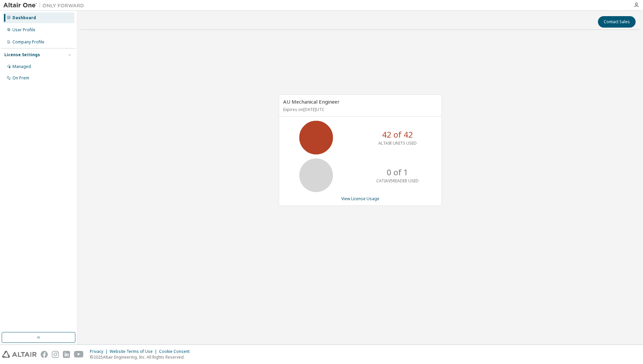  Describe the element at coordinates (28, 42) in the screenshot. I see `div: Company Profile` at that location.